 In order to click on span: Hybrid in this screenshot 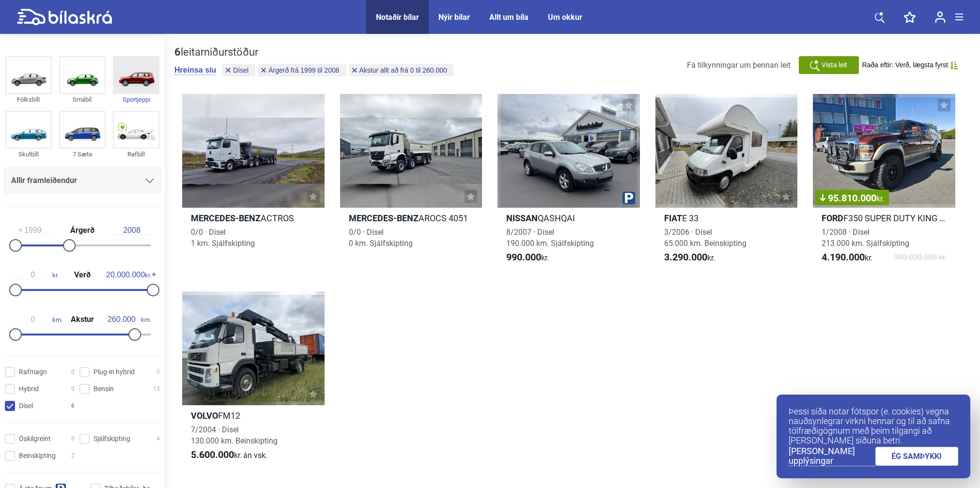, I will do `click(29, 389)`.